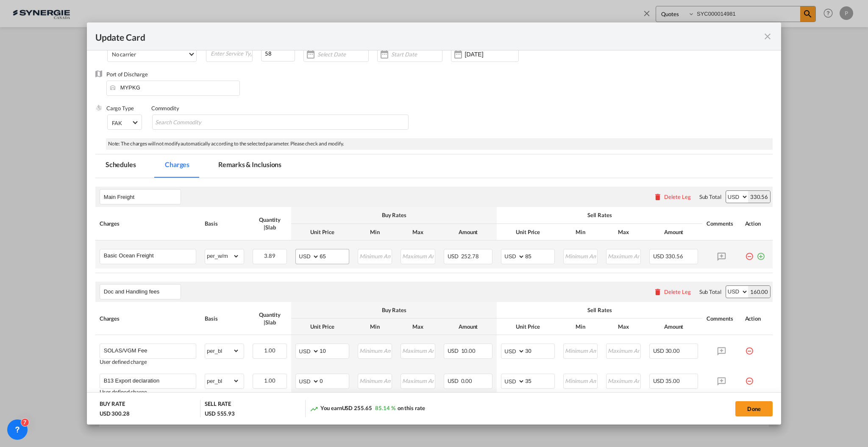 This screenshot has width=868, height=447. Describe the element at coordinates (165, 108) in the screenshot. I see `label: Commodity` at that location.